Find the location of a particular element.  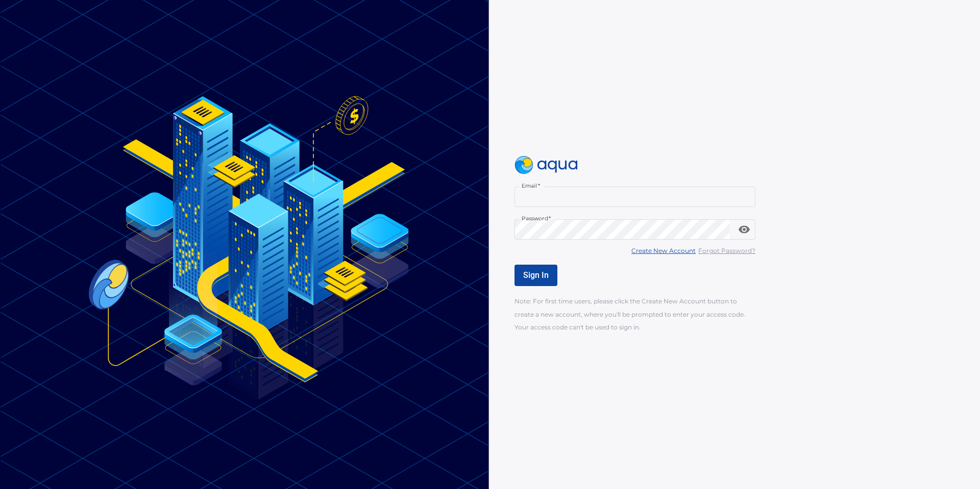

span: Note: For first time users, please click the Create New Account button to create a new account, w... is located at coordinates (629, 314).